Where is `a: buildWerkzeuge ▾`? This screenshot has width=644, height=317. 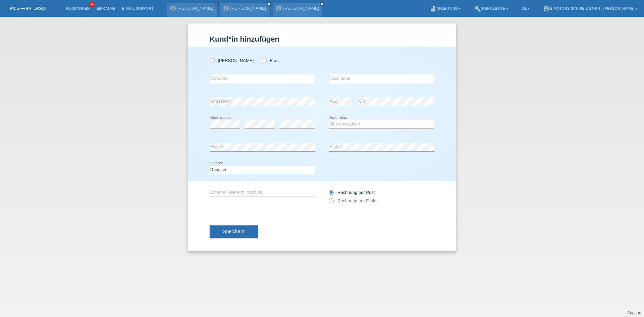 a: buildWerkzeuge ▾ is located at coordinates (491, 8).